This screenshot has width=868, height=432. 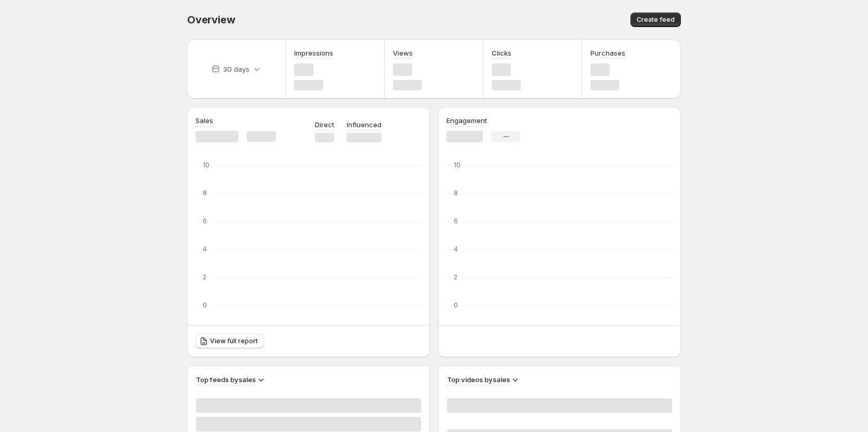 I want to click on h3: Top feeds by sales, so click(x=226, y=380).